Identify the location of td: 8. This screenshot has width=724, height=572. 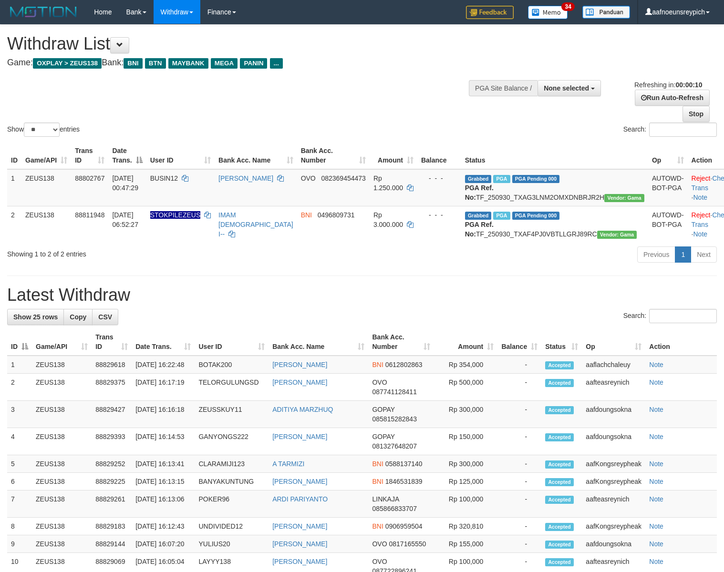
(20, 527).